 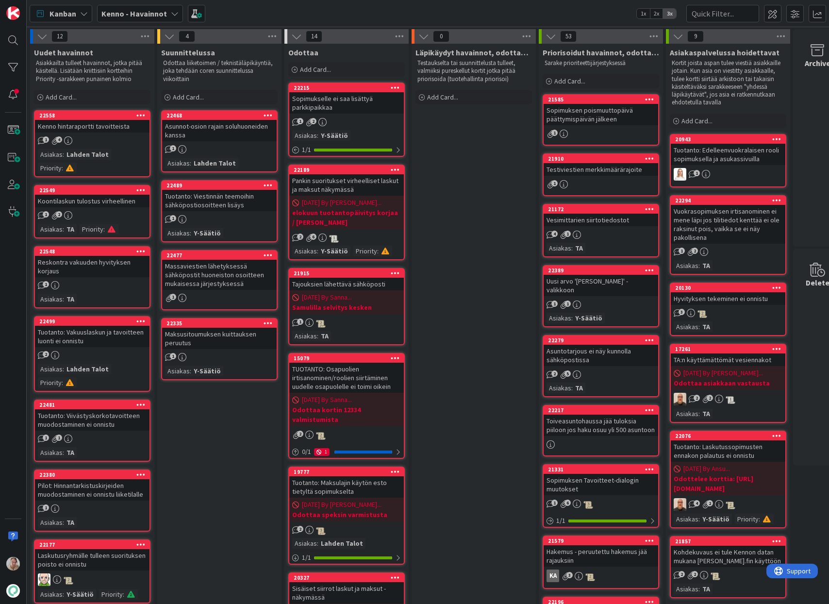 What do you see at coordinates (728, 451) in the screenshot?
I see `div: Tuotanto: Laskutussopimusten ennakon palautus ei onnistu` at bounding box center [728, 451].